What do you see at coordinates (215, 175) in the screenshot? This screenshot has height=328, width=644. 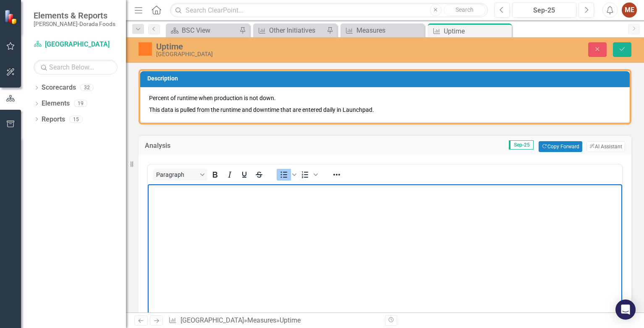 I see `button: Bold` at bounding box center [215, 175].